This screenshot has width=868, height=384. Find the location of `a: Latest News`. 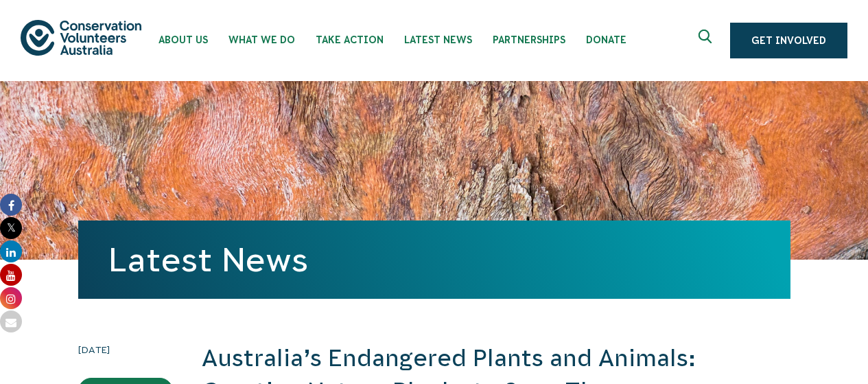

a: Latest News is located at coordinates (208, 259).